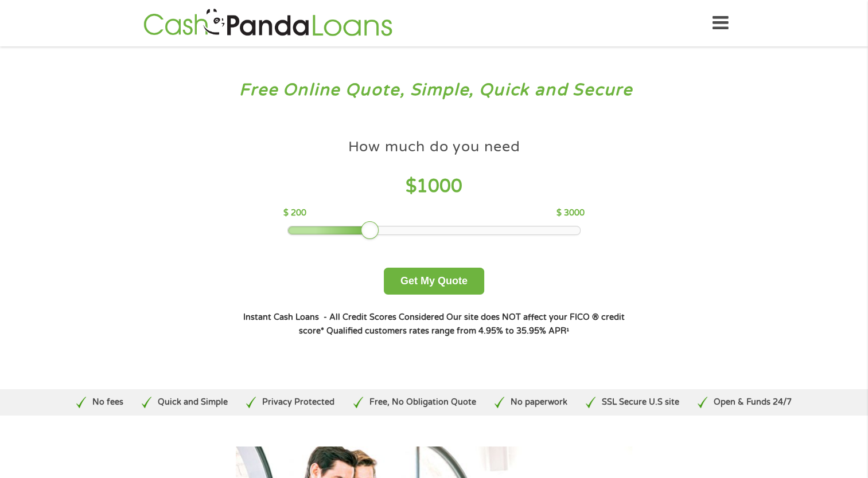 Image resolution: width=868 pixels, height=478 pixels. What do you see at coordinates (434, 90) in the screenshot?
I see `h3: Free Online Quote, Simple, Quick and Secure` at bounding box center [434, 90].